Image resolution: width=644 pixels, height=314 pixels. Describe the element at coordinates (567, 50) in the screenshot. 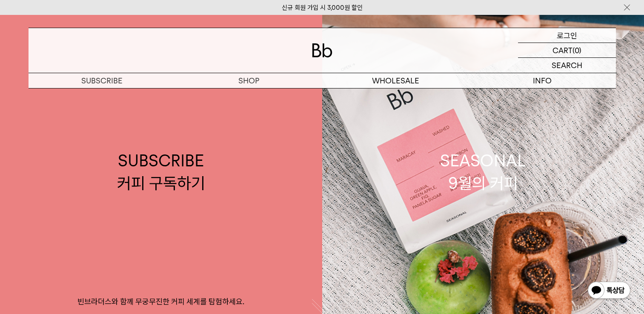

I see `a: CART (0)` at that location.